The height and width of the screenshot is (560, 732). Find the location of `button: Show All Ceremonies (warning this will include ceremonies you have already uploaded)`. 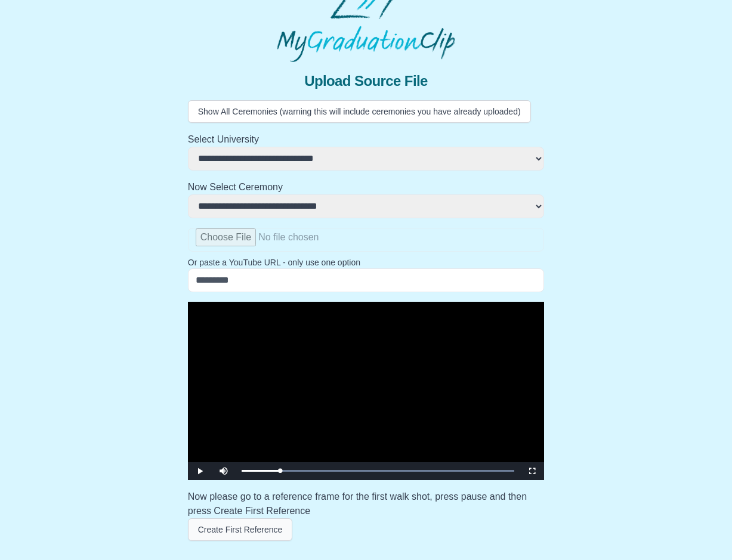

button: Show All Ceremonies (warning this will include ceremonies you have already uploaded) is located at coordinates (359, 112).